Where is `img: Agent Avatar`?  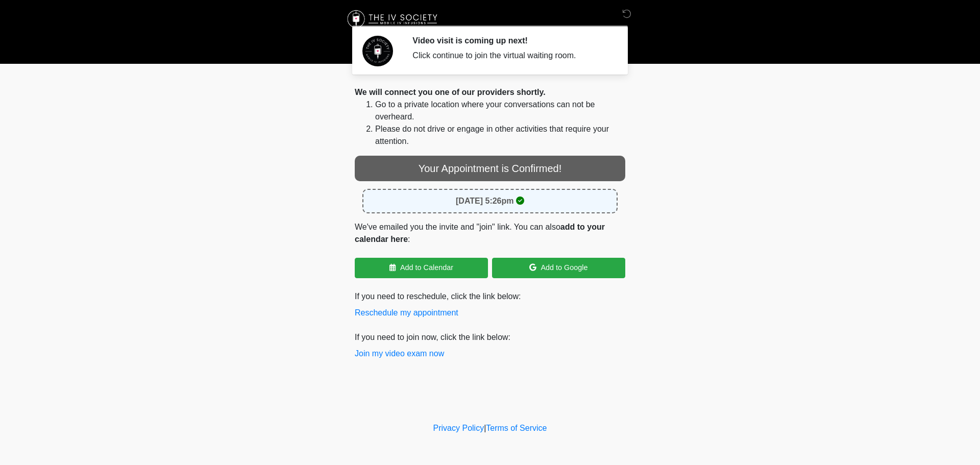 img: Agent Avatar is located at coordinates (378, 51).